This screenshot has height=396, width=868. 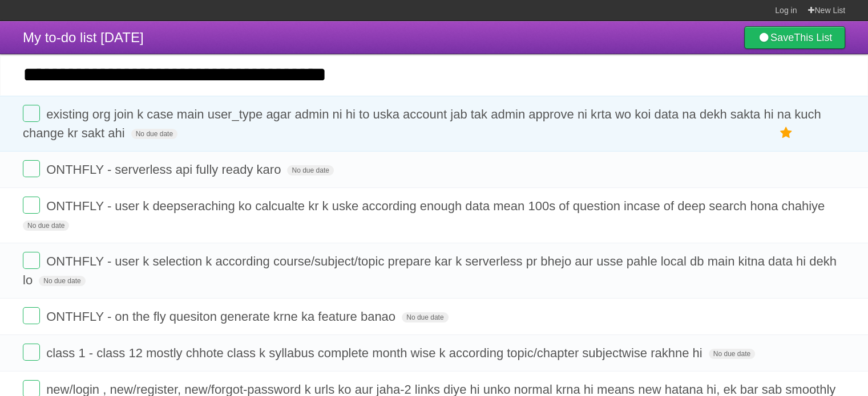 I want to click on span: class 1 - class 12 mostly chhote class k syllabus complete month wise k according topic/chapter s..., so click(x=375, y=353).